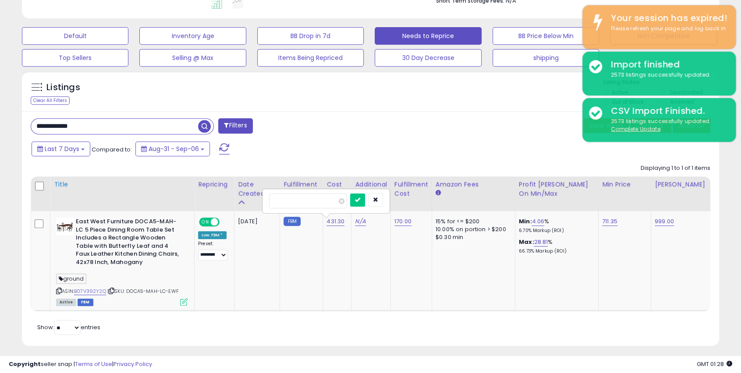  I want to click on small: Amazon Fees., so click(438, 193).